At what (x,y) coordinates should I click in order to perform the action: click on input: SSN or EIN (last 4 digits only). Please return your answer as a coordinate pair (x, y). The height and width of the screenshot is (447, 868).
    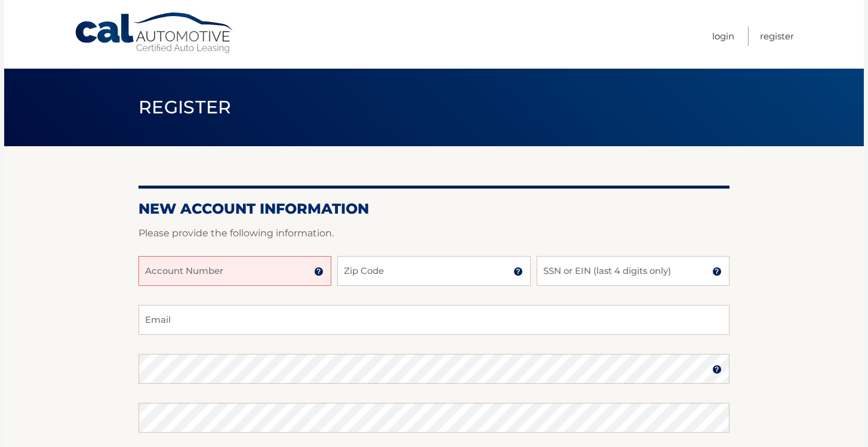
    Looking at the image, I should click on (633, 271).